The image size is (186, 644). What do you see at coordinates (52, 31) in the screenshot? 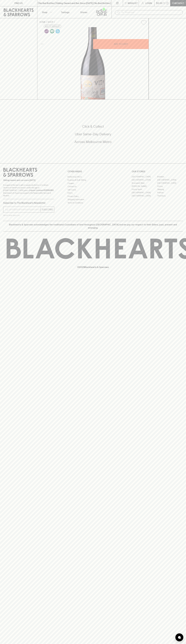
I see `img: Vegan` at bounding box center [52, 31].